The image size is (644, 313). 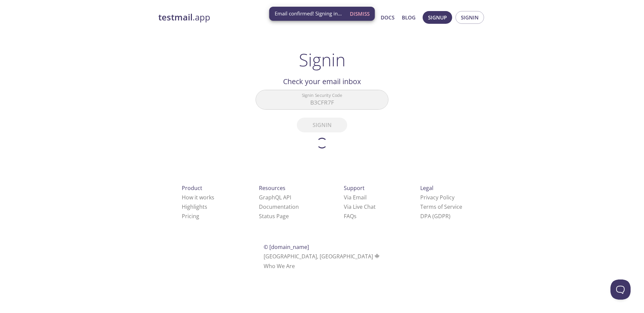 What do you see at coordinates (360, 207) in the screenshot?
I see `a: Via Live Chat` at bounding box center [360, 207].